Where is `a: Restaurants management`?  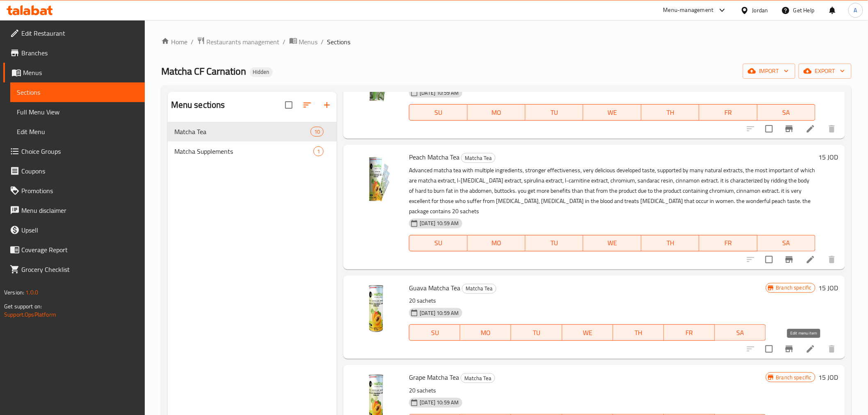 a: Restaurants management is located at coordinates (239, 42).